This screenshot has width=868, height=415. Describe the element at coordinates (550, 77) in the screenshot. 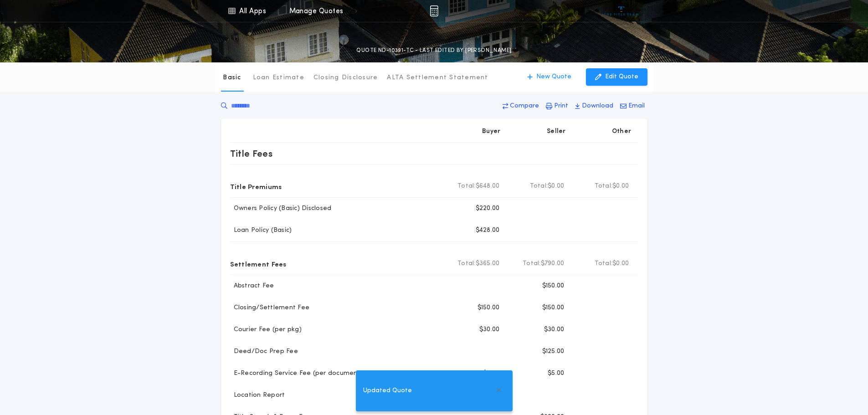

I see `button: New Quote` at that location.